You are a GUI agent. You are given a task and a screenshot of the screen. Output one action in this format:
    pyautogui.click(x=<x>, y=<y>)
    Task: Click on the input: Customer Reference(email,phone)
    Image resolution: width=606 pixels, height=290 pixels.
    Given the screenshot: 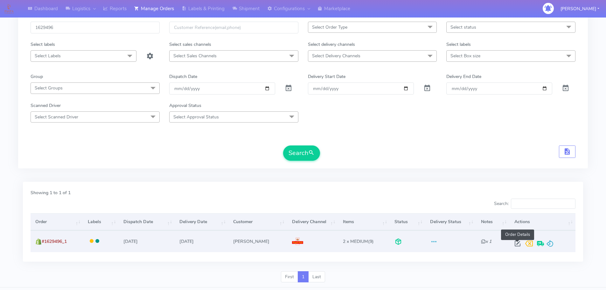 What is the action you would take?
    pyautogui.click(x=234, y=27)
    